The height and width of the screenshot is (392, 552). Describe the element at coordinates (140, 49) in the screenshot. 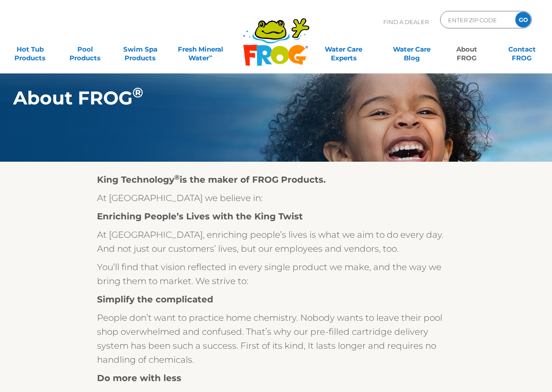

I see `a: Swim SpaProducts` at that location.